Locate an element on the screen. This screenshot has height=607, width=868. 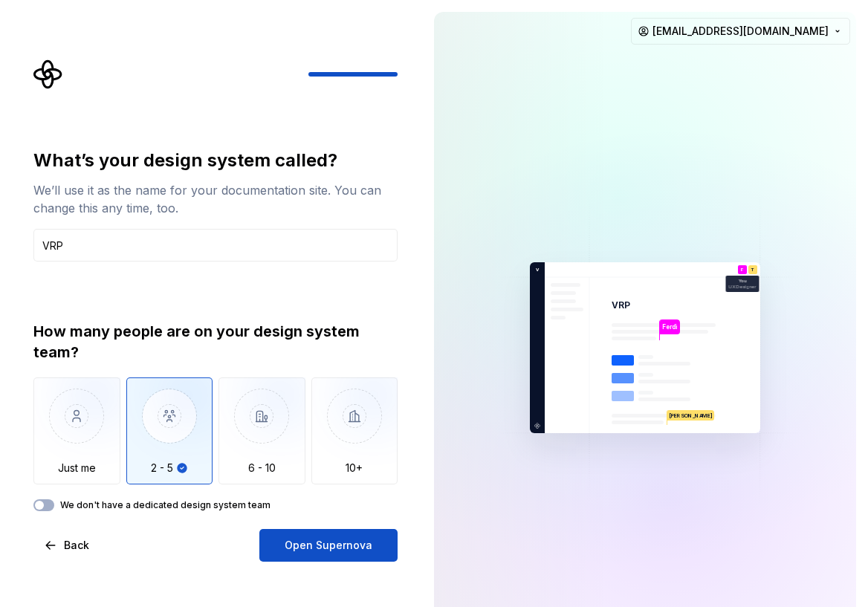
div: How many people are on your design system team? is located at coordinates (215, 342).